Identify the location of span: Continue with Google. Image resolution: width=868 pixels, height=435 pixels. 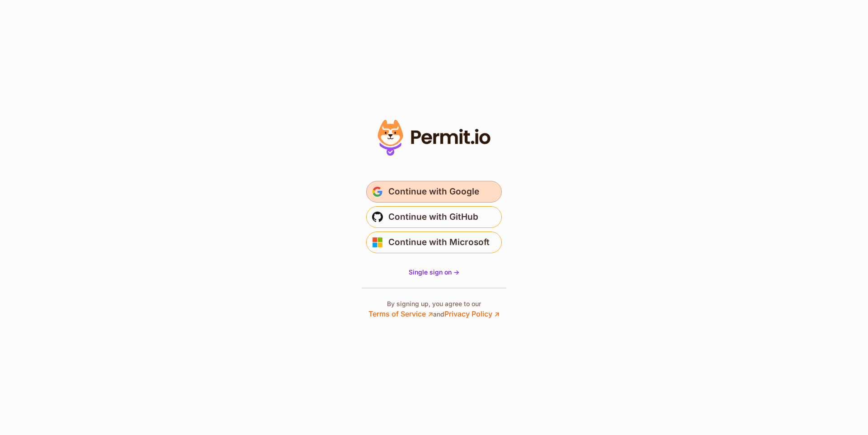
(433, 192).